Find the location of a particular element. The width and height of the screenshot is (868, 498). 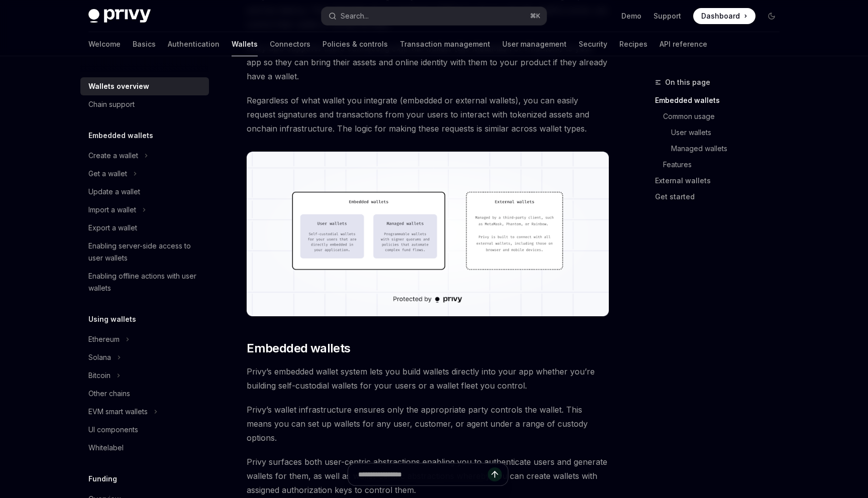

a: UI components is located at coordinates (145, 430).